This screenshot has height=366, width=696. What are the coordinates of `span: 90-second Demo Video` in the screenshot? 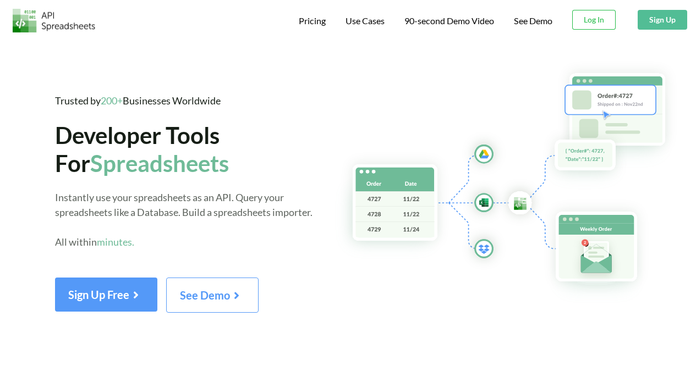 It's located at (449, 21).